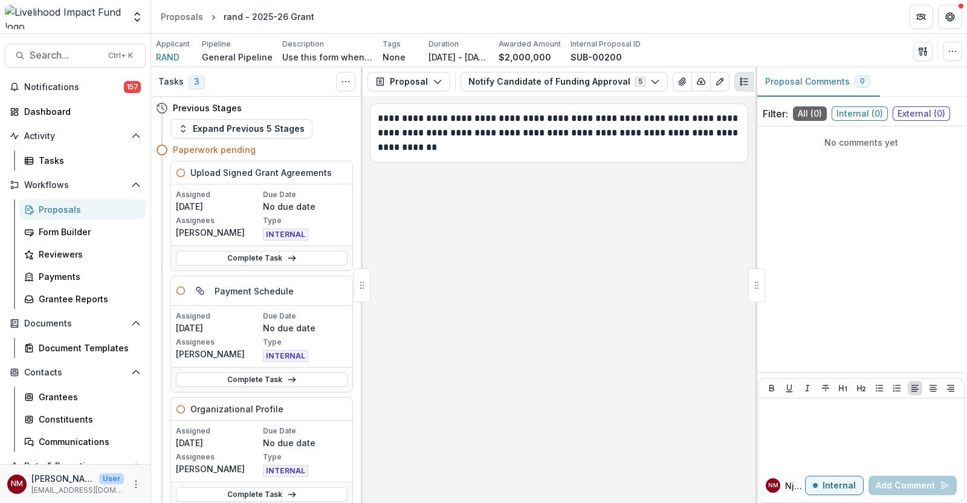 The height and width of the screenshot is (503, 967). Describe the element at coordinates (75, 111) in the screenshot. I see `a: Dashboard` at that location.